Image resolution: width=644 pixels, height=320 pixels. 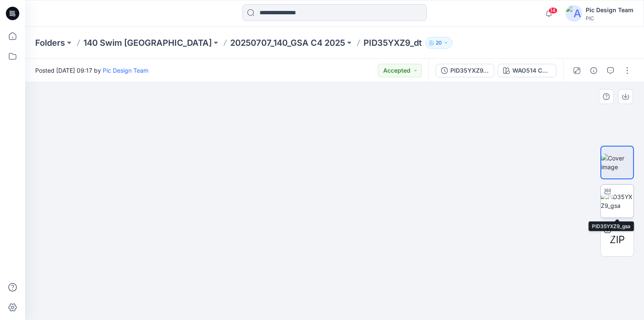 I want to click on div: WAO514 C2 Denim Blue, so click(x=532, y=70).